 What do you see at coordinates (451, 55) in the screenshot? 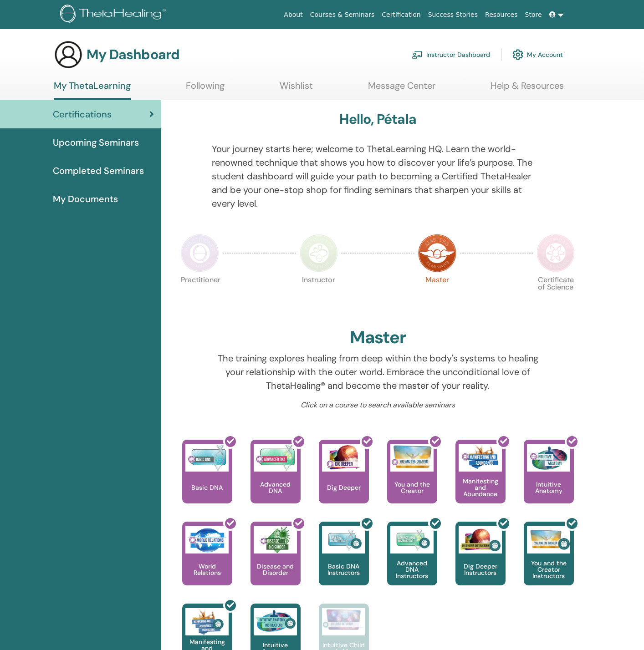
I see `a: Instructor Dashboard` at bounding box center [451, 55].